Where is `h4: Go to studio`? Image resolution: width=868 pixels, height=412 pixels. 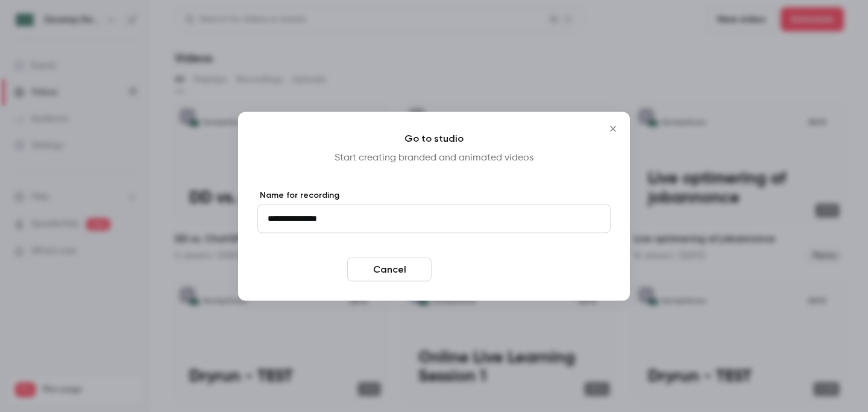
h4: Go to studio is located at coordinates (434, 138).